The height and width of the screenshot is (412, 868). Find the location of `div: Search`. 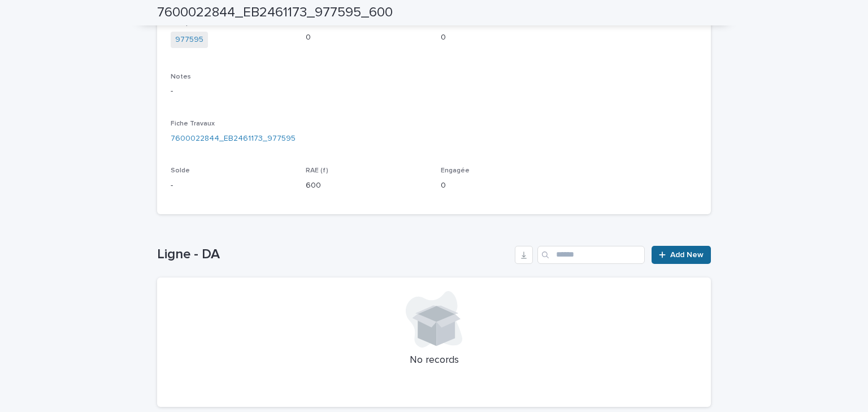

div: Search is located at coordinates (591, 255).